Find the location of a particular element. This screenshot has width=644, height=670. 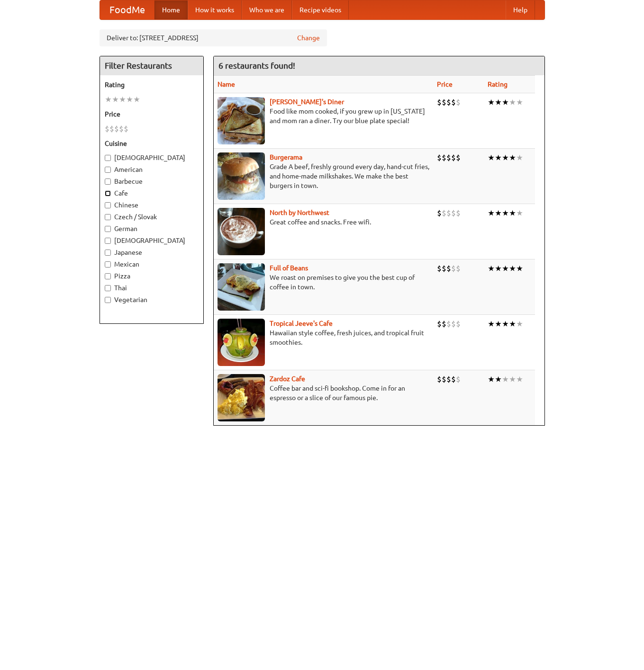

a: Who we are is located at coordinates (267, 10).